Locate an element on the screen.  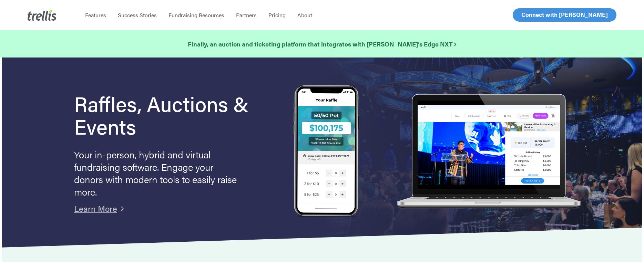
h1: Raffles, Auctions & Events is located at coordinates (171, 114).